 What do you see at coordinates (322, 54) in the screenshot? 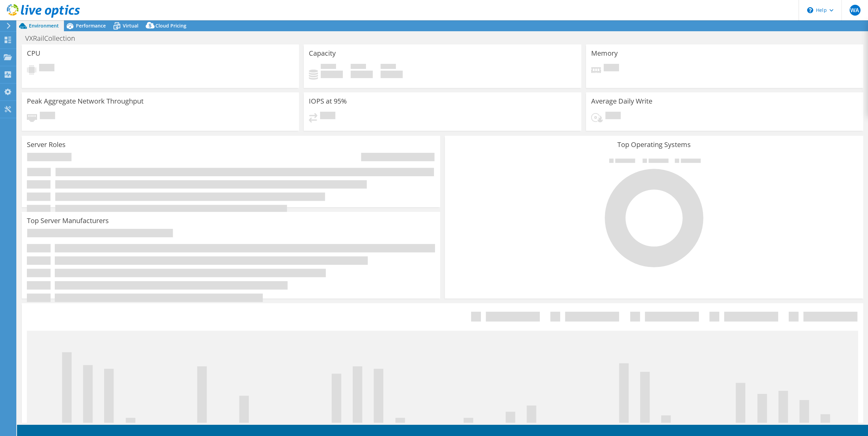
I see `h3: Capacity` at bounding box center [322, 54].